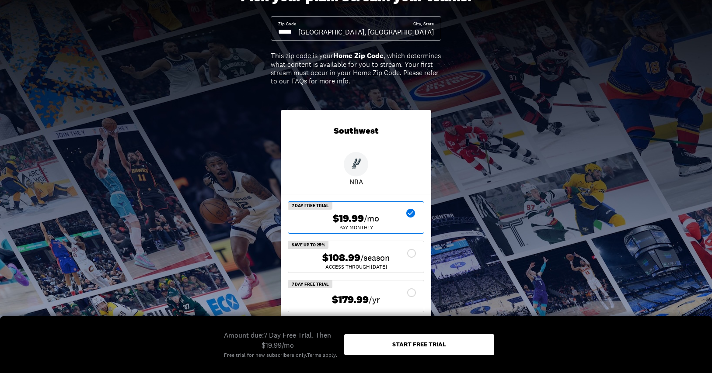 The image size is (712, 373). Describe the element at coordinates (341, 258) in the screenshot. I see `span: $108.99` at that location.